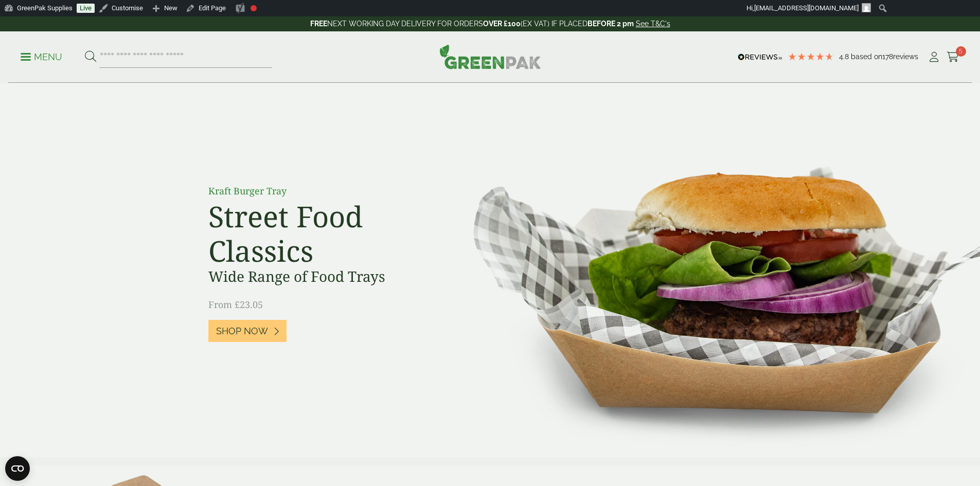  What do you see at coordinates (811, 57) in the screenshot?
I see `div: 4.78 Stars` at bounding box center [811, 57].